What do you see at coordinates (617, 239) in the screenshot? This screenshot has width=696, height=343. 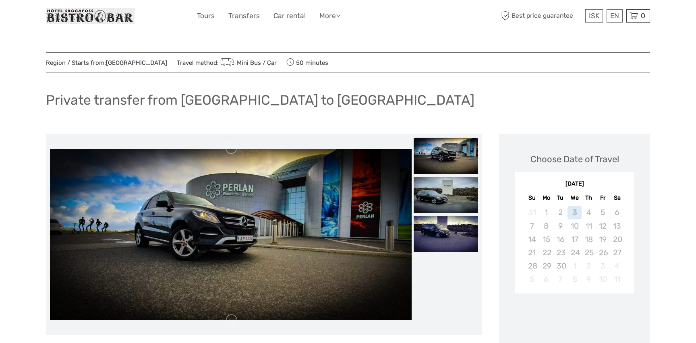 I see `div: Not available Saturday, September 20th, 2025` at bounding box center [617, 239].